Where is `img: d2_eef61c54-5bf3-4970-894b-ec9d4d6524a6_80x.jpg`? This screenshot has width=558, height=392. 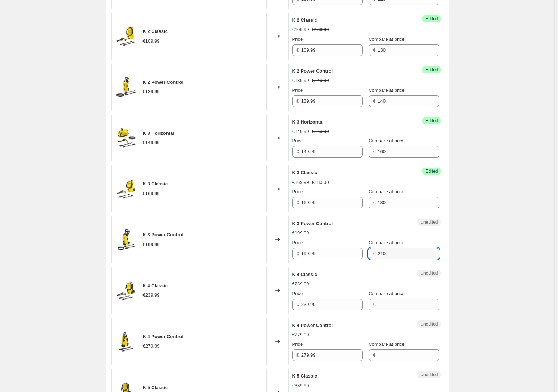
img: d2_eef61c54-5bf3-4970-894b-ec9d4d6524a6_80x.jpg is located at coordinates (126, 36).